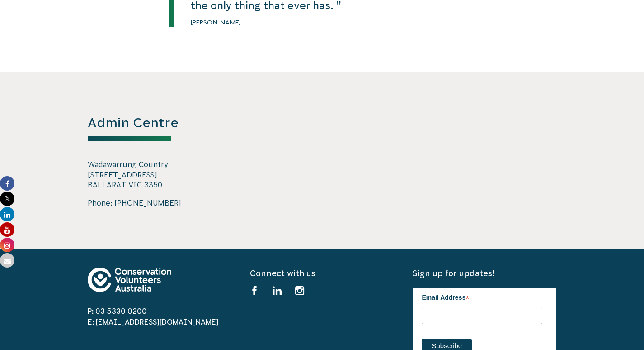  I want to click on h5: Sign up for updates!, so click(485, 273).